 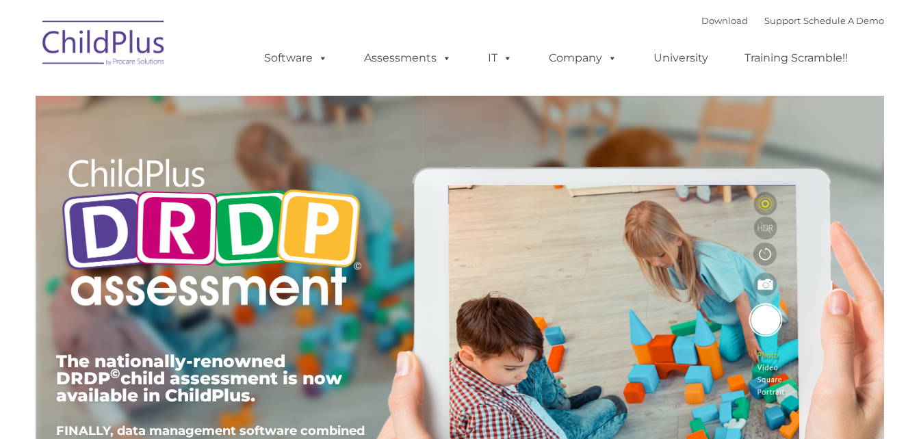 I want to click on a: IT, so click(x=500, y=58).